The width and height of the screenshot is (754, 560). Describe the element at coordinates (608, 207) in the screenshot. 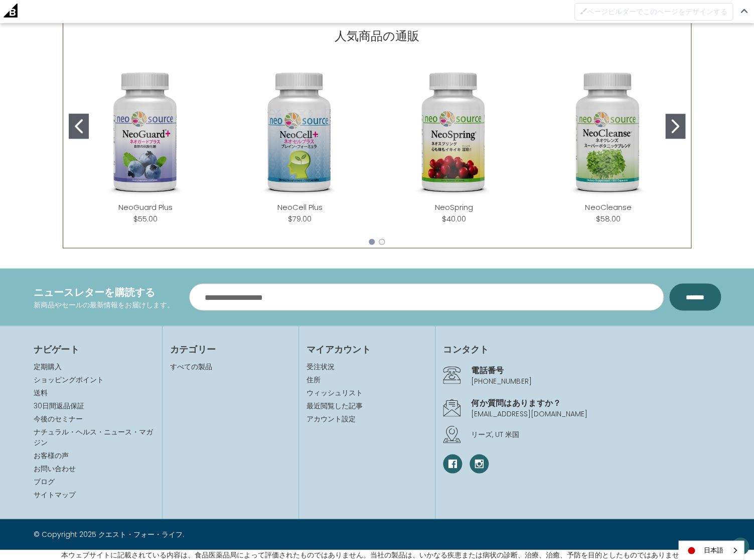

I see `a: NeoCleanse` at that location.